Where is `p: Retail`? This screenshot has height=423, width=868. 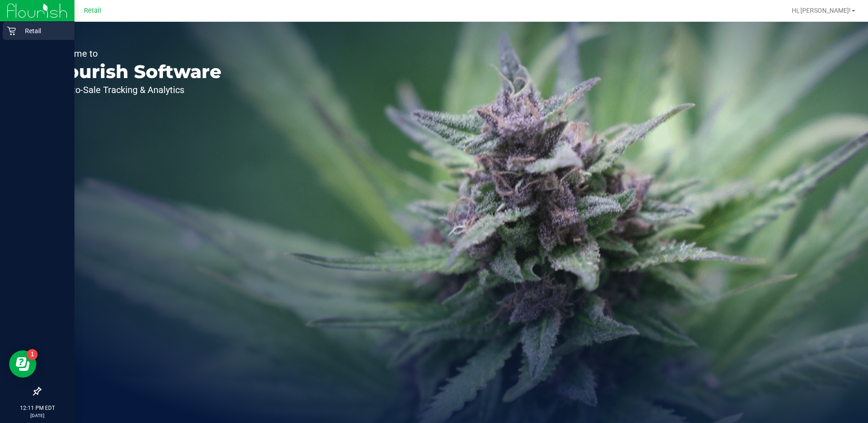
p: Retail is located at coordinates (43, 31).